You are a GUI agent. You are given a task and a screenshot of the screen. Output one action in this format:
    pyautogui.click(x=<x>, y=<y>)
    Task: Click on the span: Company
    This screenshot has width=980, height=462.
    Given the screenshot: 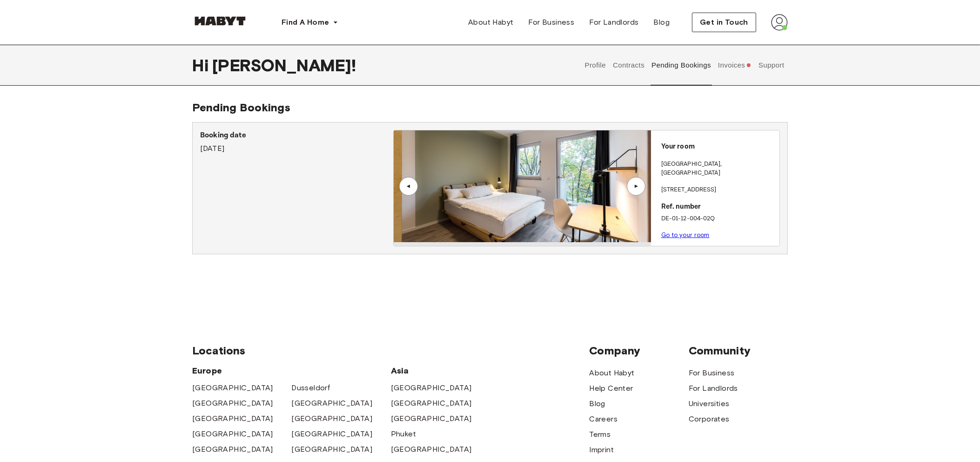 What is the action you would take?
    pyautogui.click(x=639, y=350)
    